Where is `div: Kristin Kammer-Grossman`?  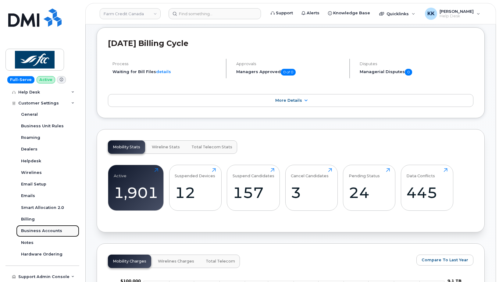
div: Kristin Kammer-Grossman is located at coordinates (452, 14).